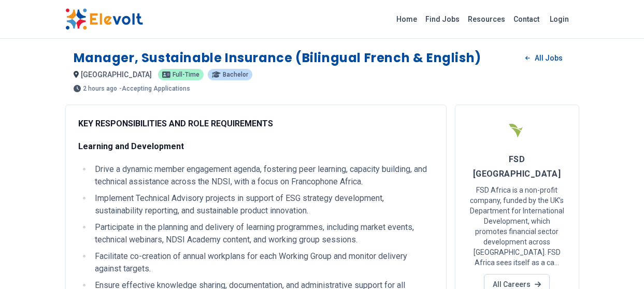  I want to click on a: All Jobs, so click(543, 58).